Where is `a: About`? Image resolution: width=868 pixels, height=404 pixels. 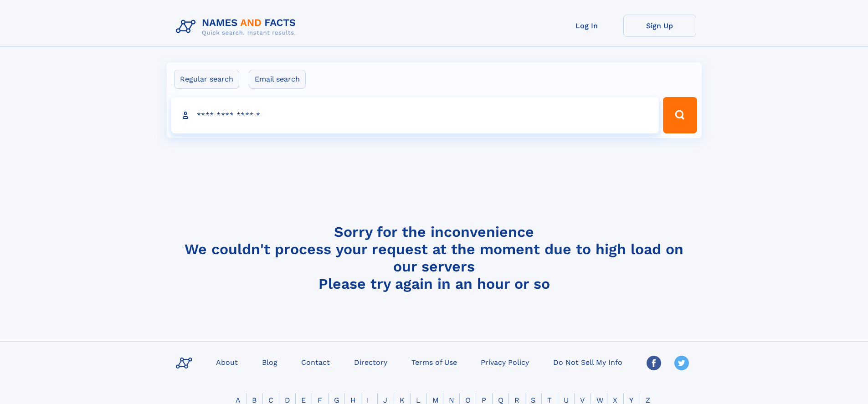 a: About is located at coordinates (227, 361).